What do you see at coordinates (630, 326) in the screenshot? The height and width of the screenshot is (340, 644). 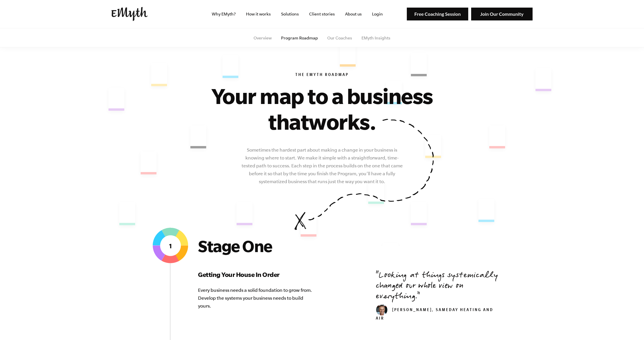 I see `div: Chat Widget` at bounding box center [630, 326].